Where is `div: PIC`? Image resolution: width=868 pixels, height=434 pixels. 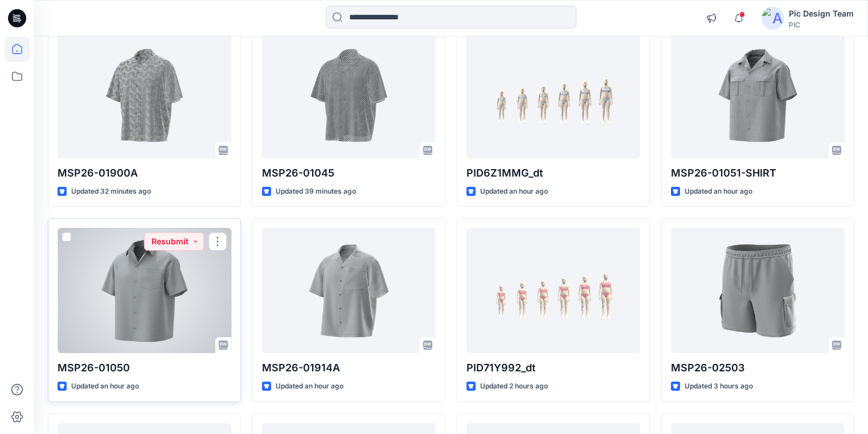
div: PIC is located at coordinates (822, 24).